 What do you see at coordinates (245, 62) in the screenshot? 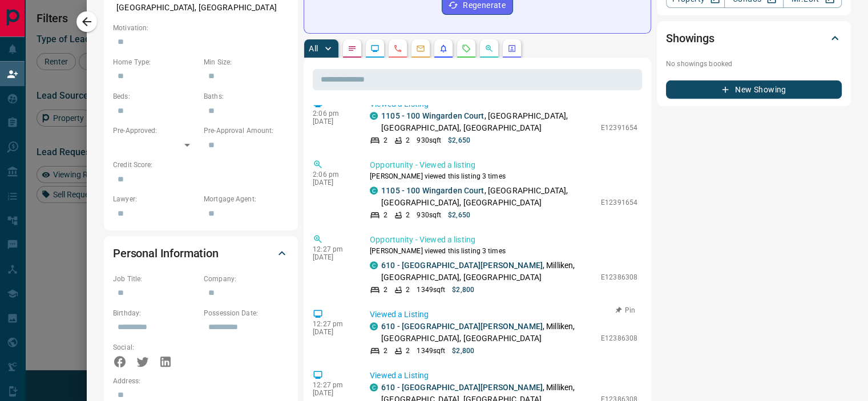
I see `p: Min Size:` at bounding box center [245, 62].